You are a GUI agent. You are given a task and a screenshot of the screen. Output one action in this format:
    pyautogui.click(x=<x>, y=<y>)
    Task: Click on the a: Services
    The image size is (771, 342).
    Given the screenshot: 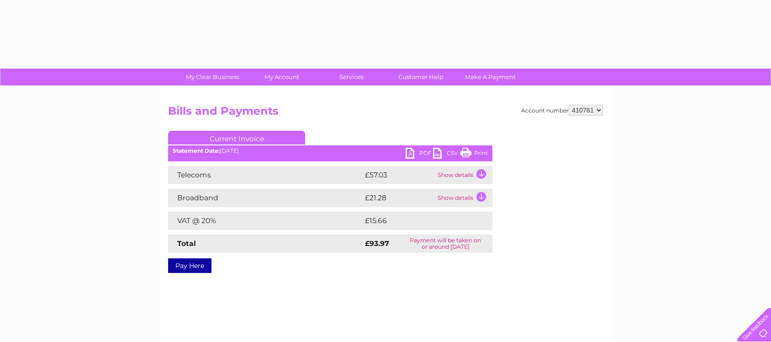 What is the action you would take?
    pyautogui.click(x=351, y=77)
    